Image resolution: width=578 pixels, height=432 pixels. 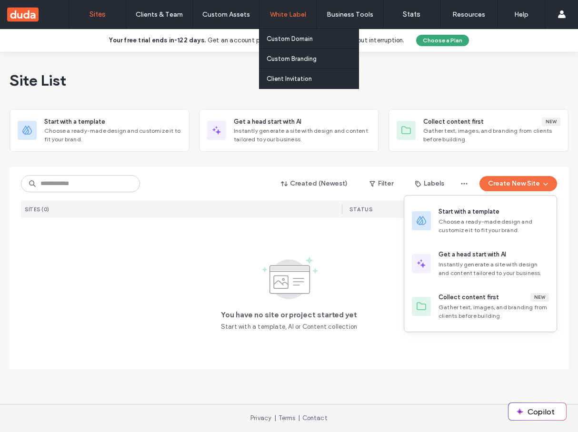 What do you see at coordinates (314, 418) in the screenshot?
I see `span: Contact` at bounding box center [314, 418].